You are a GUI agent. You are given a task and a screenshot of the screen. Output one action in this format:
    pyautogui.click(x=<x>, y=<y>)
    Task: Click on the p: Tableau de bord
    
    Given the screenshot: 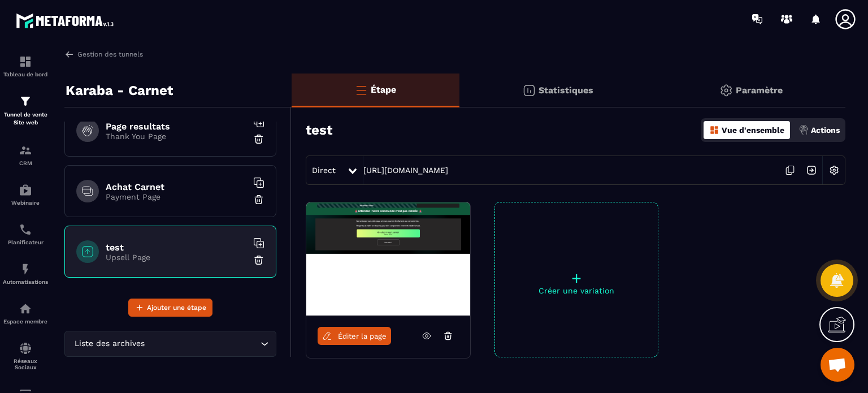 What is the action you would take?
    pyautogui.click(x=25, y=74)
    